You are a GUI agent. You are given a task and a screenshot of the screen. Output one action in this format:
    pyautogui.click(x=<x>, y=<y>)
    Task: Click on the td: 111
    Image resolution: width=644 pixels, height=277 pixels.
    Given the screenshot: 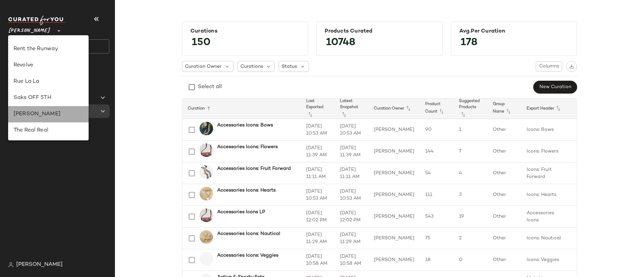 What is the action you would take?
    pyautogui.click(x=437, y=195)
    